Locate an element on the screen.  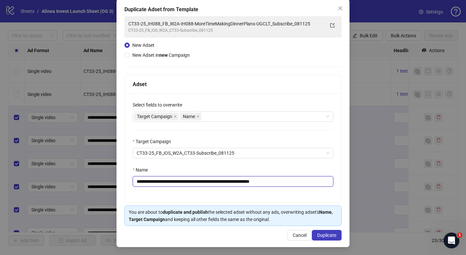
div: Duplicate Adset from Template is located at coordinates (233, 10).